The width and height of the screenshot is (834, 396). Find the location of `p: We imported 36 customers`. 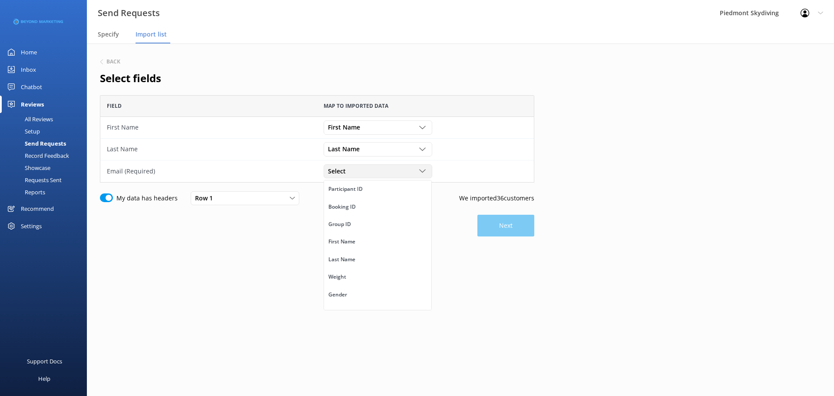

p: We imported 36 customers is located at coordinates (496, 198).